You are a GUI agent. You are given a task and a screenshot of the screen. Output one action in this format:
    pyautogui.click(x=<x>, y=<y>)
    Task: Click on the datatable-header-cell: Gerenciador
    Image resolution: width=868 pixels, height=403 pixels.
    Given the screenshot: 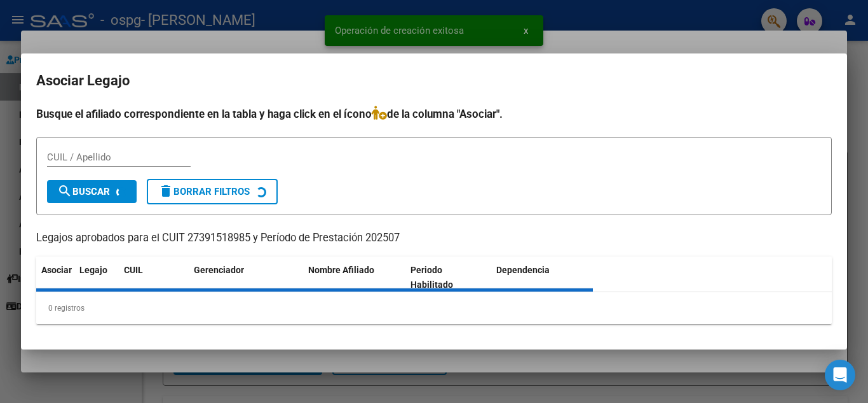 What is the action you would take?
    pyautogui.click(x=246, y=277)
    